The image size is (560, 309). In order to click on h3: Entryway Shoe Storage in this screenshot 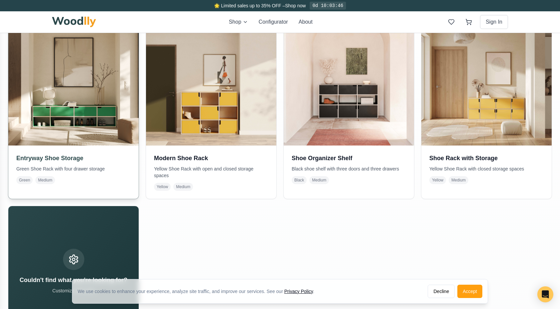, I will do `click(73, 158)`.